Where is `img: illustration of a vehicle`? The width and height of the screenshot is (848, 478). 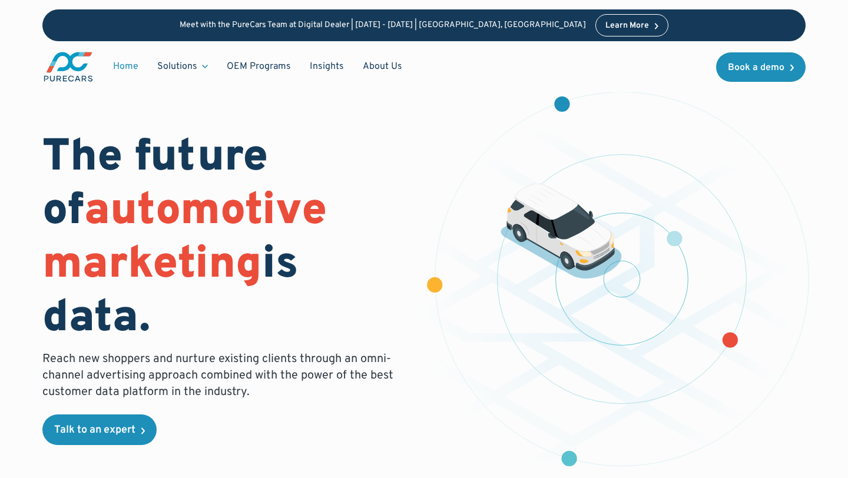
img: illustration of a vehicle is located at coordinates (561, 231).